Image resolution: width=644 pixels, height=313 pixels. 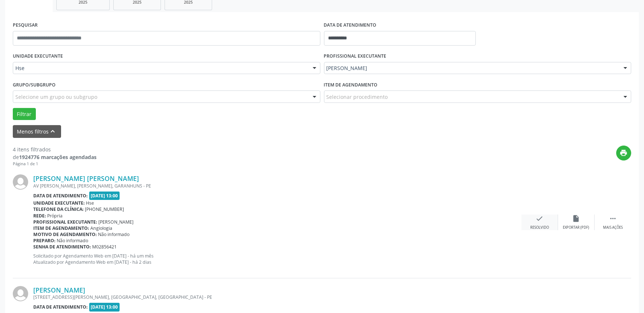 I want to click on span: Própria, so click(x=55, y=216).